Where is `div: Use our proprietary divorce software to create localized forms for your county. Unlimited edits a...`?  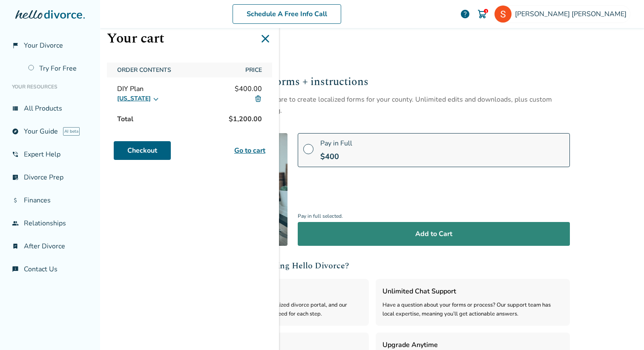
div: Use our proprietary divorce software to create localized forms for your county. Unlimited edits a... is located at coordinates (372, 105).